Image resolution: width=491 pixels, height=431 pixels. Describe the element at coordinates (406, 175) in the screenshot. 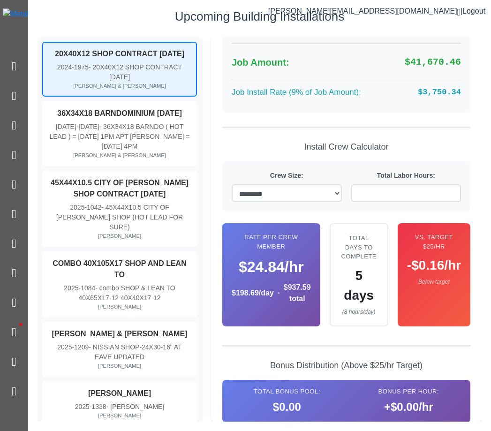

I see `label: Total Labor Hours:` at that location.